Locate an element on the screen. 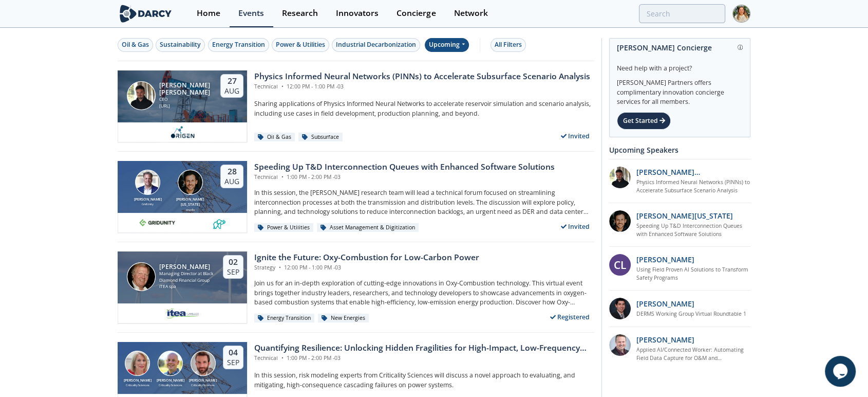 This screenshot has height=397, width=868. div: Upcoming Speakers is located at coordinates (680, 149).